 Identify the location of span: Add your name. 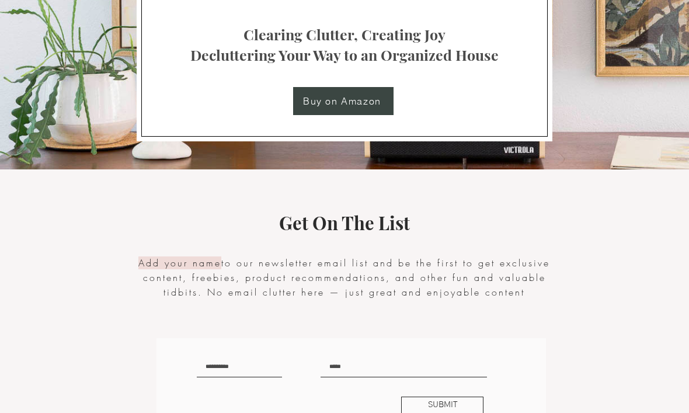
(180, 263).